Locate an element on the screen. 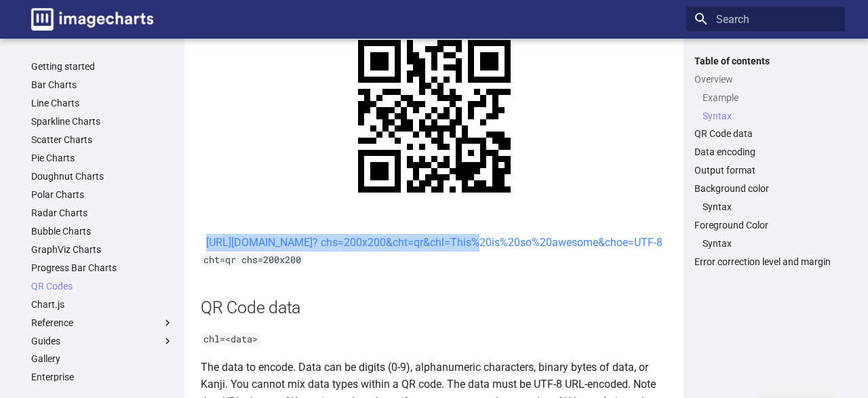 The image size is (868, 398). label: Table of contents is located at coordinates (766, 61).